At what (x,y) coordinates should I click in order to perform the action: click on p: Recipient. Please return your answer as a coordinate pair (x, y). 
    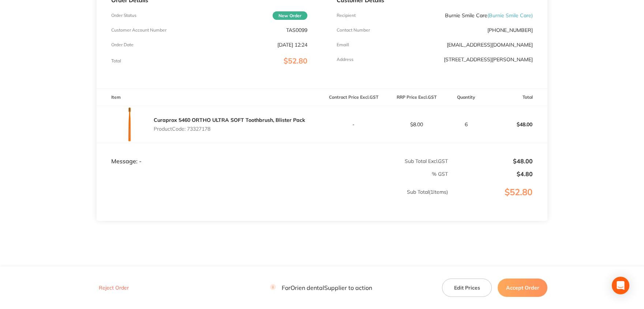
    Looking at the image, I should click on (346, 16).